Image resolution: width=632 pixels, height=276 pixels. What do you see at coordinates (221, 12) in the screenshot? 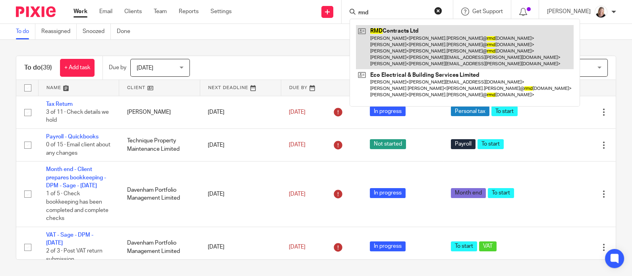
I see `a: Settings` at bounding box center [221, 12].